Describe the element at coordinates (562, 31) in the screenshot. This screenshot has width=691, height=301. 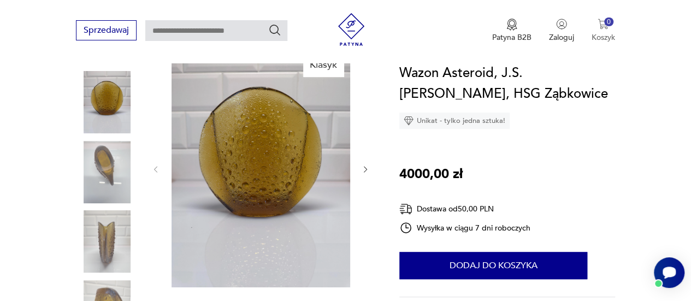
I see `button: Zaloguj` at that location.